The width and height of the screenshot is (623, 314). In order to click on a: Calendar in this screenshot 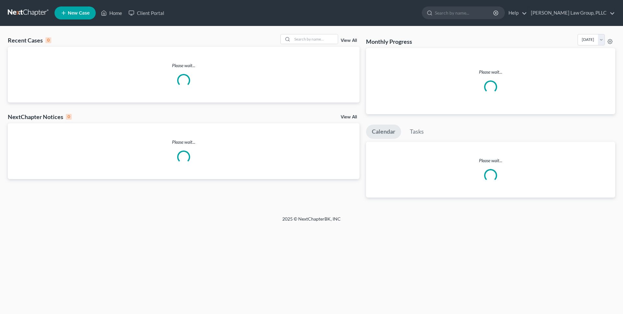, I will do `click(384, 132)`.